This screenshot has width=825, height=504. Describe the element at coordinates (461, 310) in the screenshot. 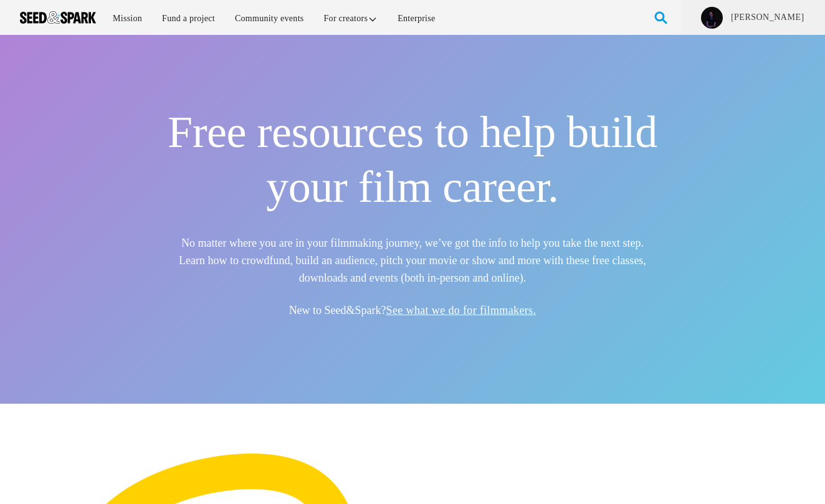

I see `a: See what we do for filmmakers.` at that location.